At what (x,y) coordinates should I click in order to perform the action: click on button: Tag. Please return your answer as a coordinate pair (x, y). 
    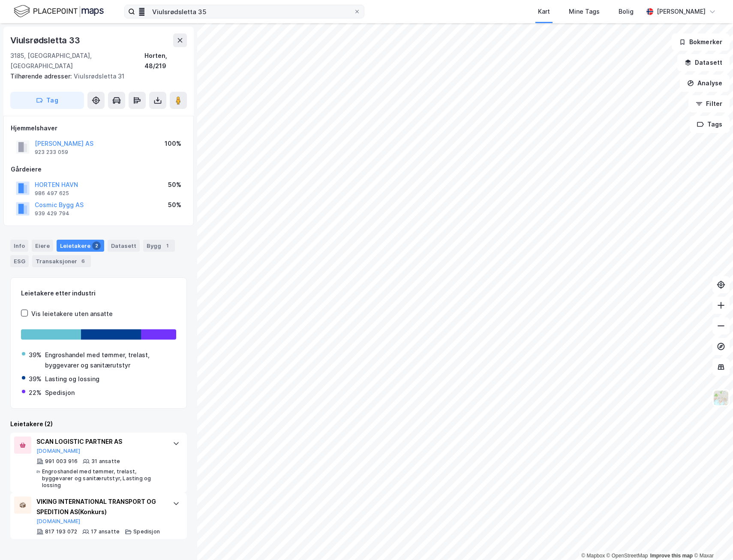
    Looking at the image, I should click on (47, 100).